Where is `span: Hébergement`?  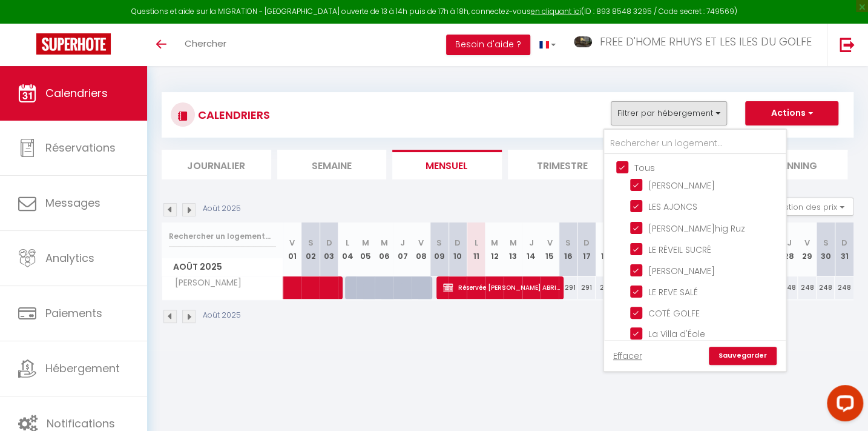 span: Hébergement is located at coordinates (82, 368).